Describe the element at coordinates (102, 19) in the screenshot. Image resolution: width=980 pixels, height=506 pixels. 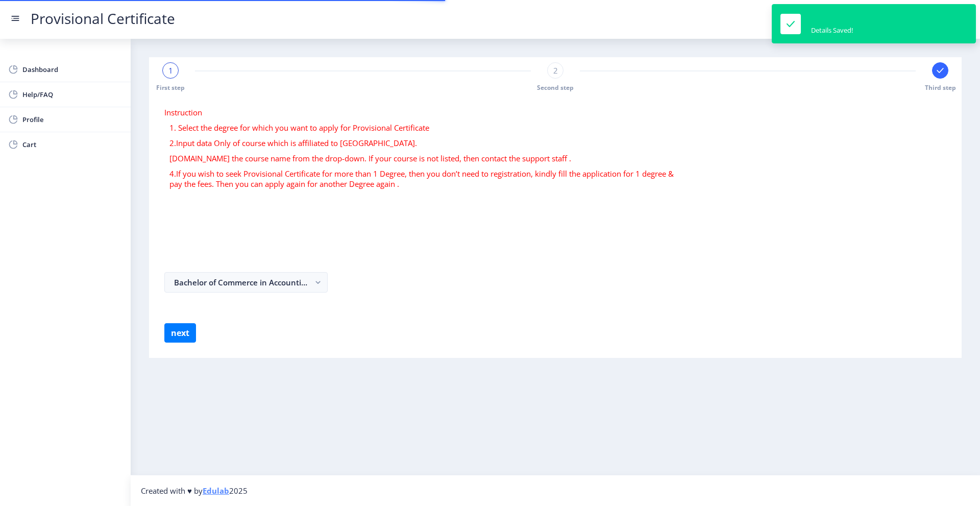
I see `a: Provisional Certificate` at that location.